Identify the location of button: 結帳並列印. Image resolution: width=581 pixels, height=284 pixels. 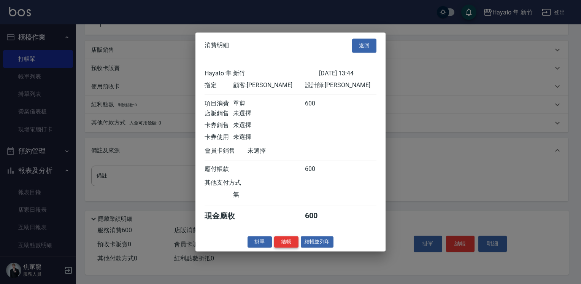
(317, 242).